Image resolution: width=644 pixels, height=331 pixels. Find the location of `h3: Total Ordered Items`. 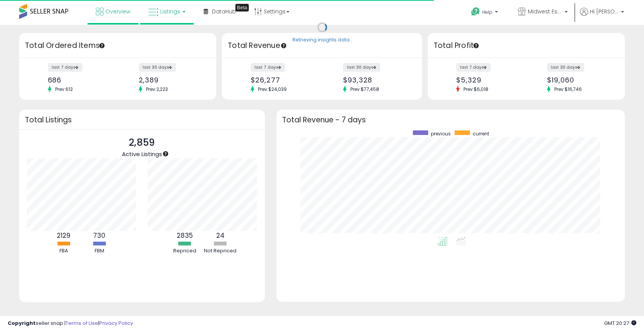

h3: Total Ordered Items is located at coordinates (118, 45).